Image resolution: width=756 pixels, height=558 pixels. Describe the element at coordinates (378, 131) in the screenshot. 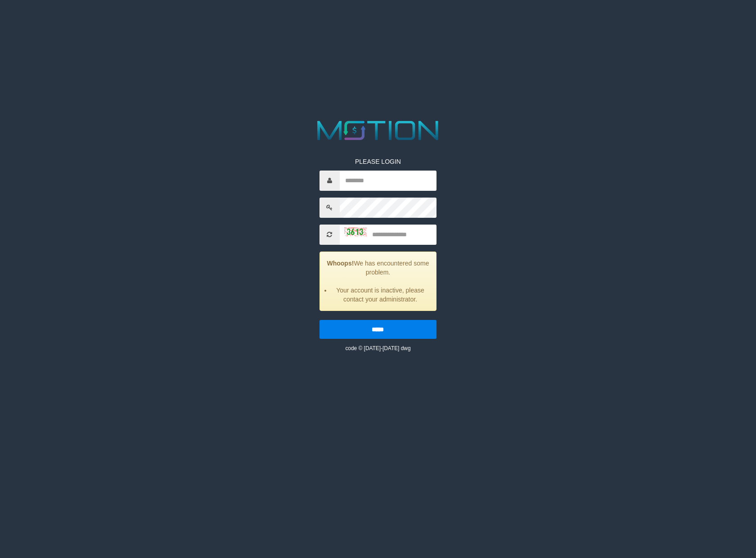

I see `img: MOTION_logo.png` at that location.